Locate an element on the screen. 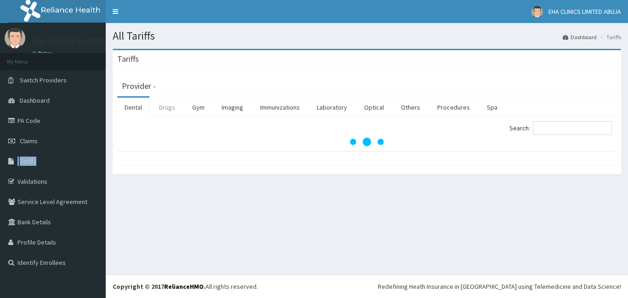  a: Drugs is located at coordinates (167, 107).